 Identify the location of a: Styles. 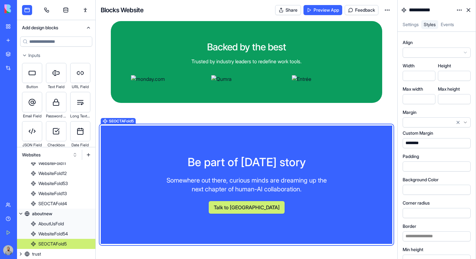
(429, 25).